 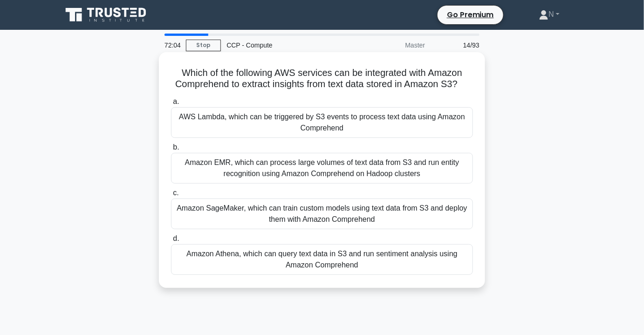 What do you see at coordinates (322, 259) in the screenshot?
I see `div: Amazon Athena, which can query text data in S3 and run sentiment analysis using Amazon Comprehend` at bounding box center [322, 259].